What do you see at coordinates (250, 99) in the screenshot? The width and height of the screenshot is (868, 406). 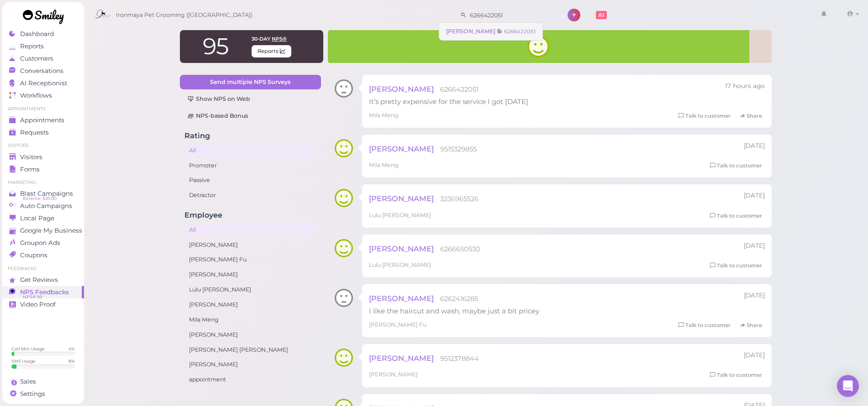 I see `a: Show NPS on Web` at bounding box center [250, 99].